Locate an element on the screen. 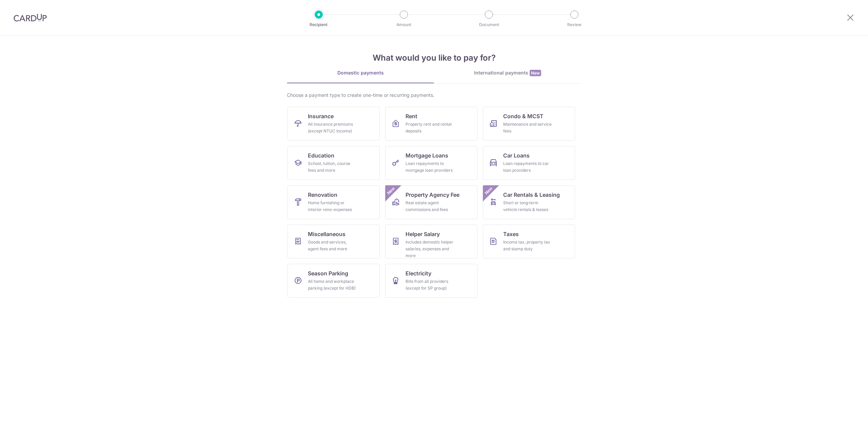 The image size is (868, 442). a: Helper SalaryIncludes domestic helper salaries, expenses and more is located at coordinates (432, 241).